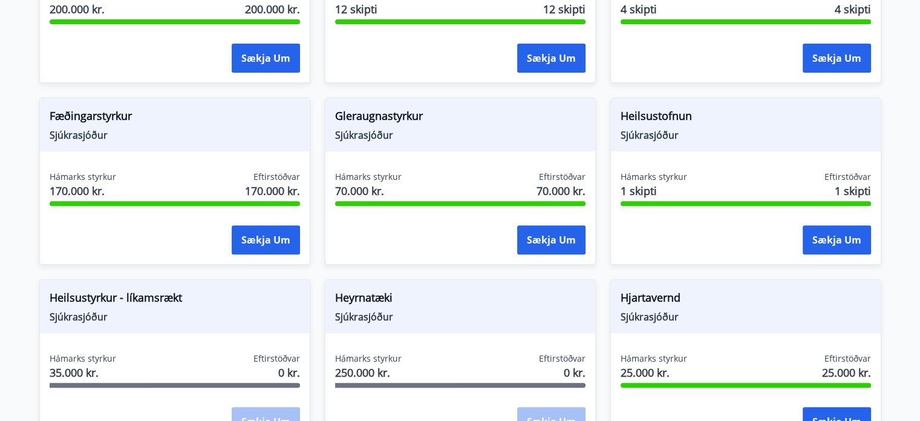 Image resolution: width=920 pixels, height=421 pixels. What do you see at coordinates (175, 118) in the screenshot?
I see `span: Fæðingarstyrkur` at bounding box center [175, 118].